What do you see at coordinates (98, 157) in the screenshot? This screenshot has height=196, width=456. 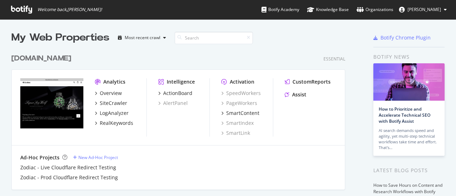 I see `div: New Ad-Hoc Project` at bounding box center [98, 157].